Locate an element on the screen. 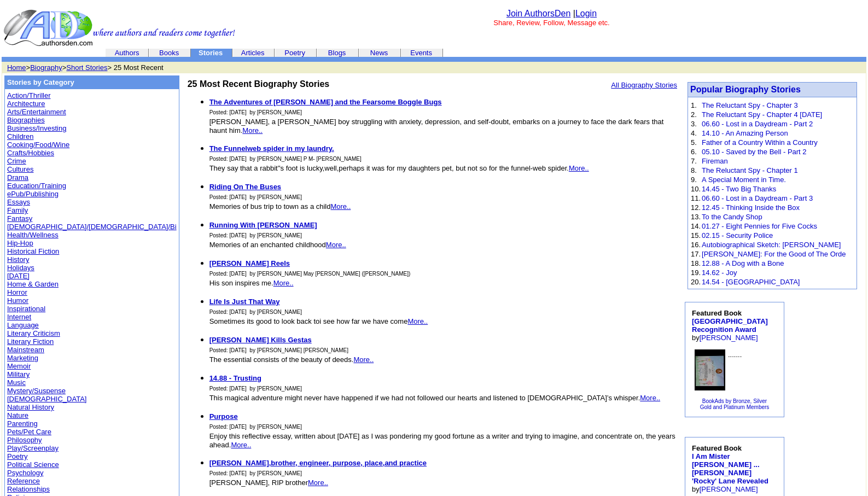 This screenshot has width=868, height=496. font: The essential consists of the beauty of deeds. is located at coordinates (292, 359).